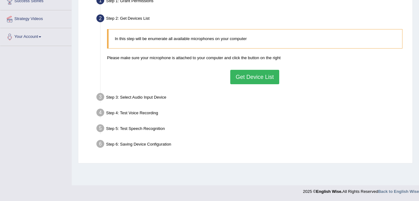  Describe the element at coordinates (36, 36) in the screenshot. I see `a: Your Account` at that location.